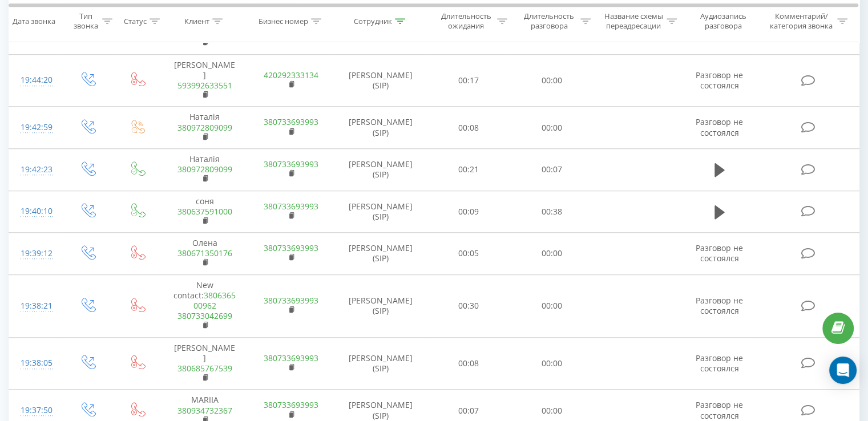 The height and width of the screenshot is (421, 868). What do you see at coordinates (36, 127) in the screenshot?
I see `div: 19:42:59` at bounding box center [36, 127].